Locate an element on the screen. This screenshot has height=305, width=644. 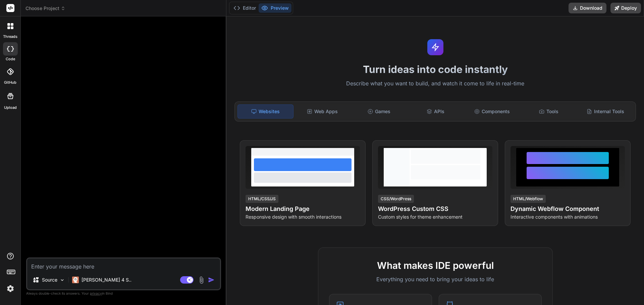
p: Custom styles for theme enhancement is located at coordinates (435, 217).